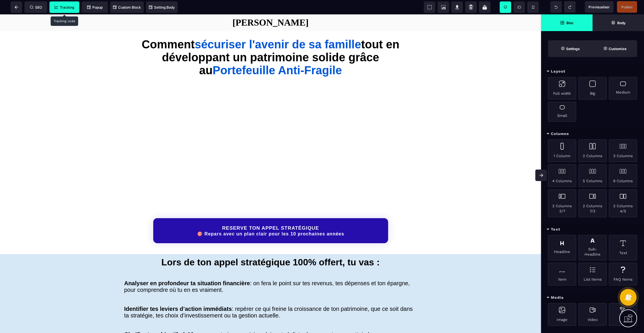  Describe the element at coordinates (562, 176) in the screenshot. I see `div: 4 Columns` at that location.